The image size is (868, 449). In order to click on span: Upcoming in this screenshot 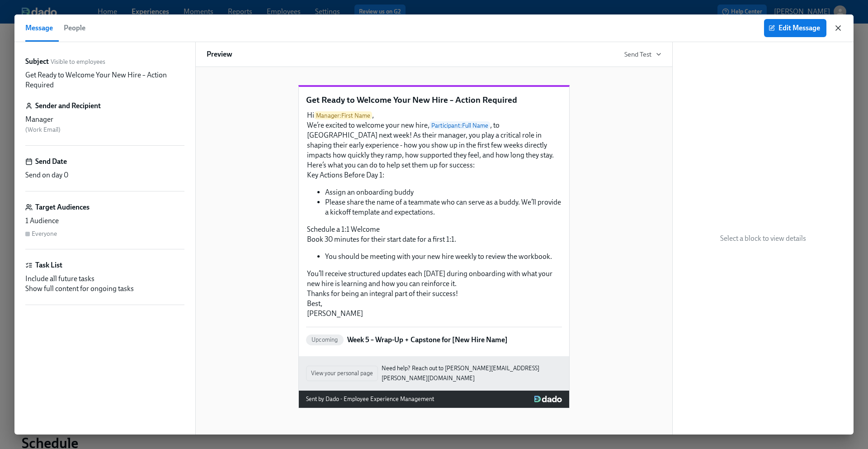, I will do `click(324, 340)`.